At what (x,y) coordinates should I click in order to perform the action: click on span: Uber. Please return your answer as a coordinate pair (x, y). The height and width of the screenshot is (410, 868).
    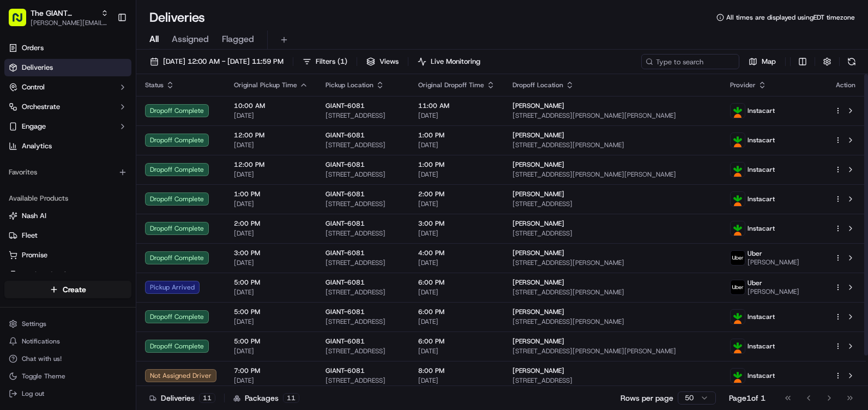
    Looking at the image, I should click on (754, 253).